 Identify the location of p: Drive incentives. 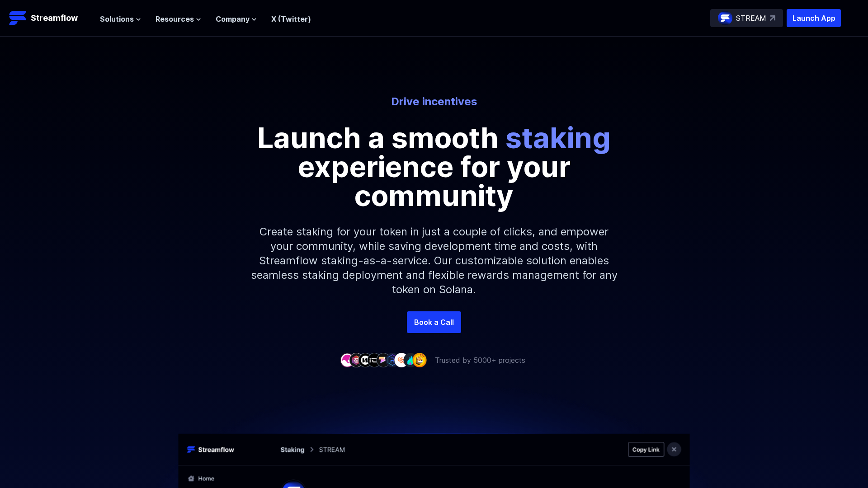
(434, 102).